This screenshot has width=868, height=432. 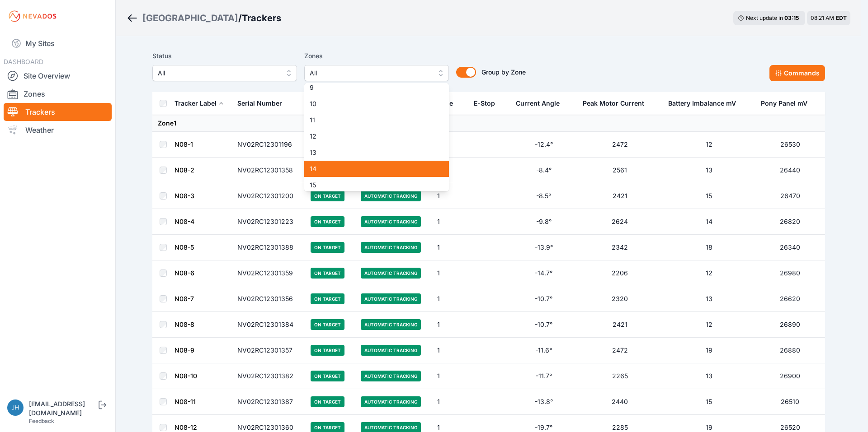 I want to click on button: All, so click(x=376, y=73).